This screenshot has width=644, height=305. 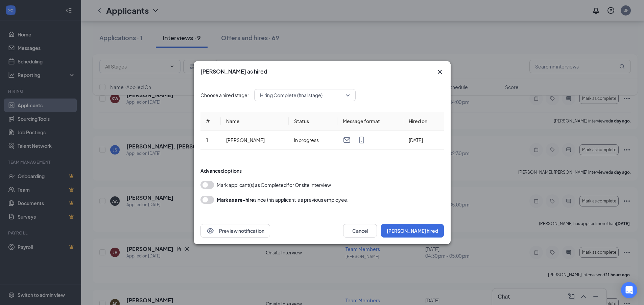 What do you see at coordinates (347, 141) in the screenshot?
I see `svg: Email` at bounding box center [347, 141].